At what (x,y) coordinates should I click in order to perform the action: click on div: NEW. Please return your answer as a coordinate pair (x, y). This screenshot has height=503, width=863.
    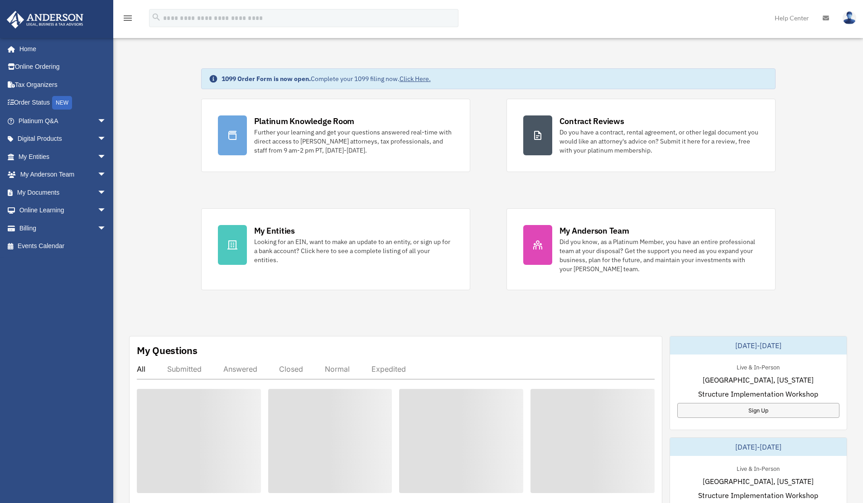
    Looking at the image, I should click on (62, 103).